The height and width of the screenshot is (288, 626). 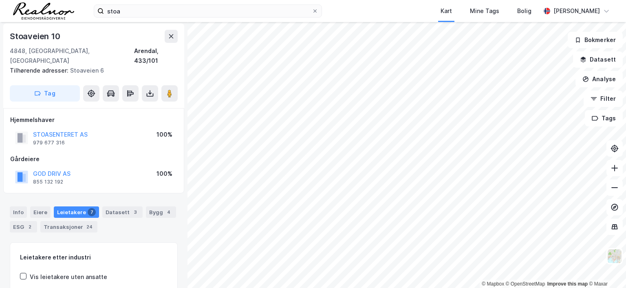 I want to click on span: Tilhørende adresser:, so click(x=40, y=70).